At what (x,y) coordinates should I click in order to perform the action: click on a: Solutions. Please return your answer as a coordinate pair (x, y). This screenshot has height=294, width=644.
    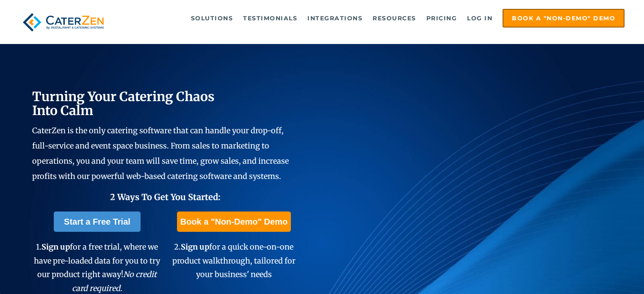
    Looking at the image, I should click on (212, 18).